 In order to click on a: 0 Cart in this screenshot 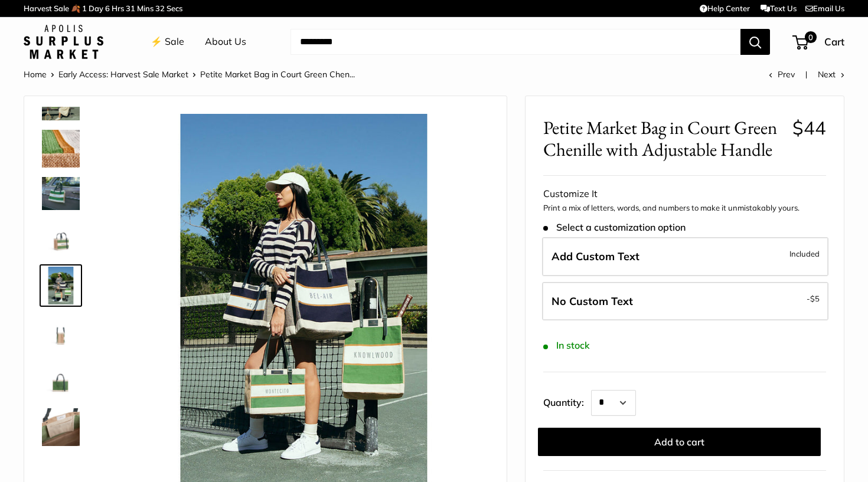, I will do `click(818, 42)`.